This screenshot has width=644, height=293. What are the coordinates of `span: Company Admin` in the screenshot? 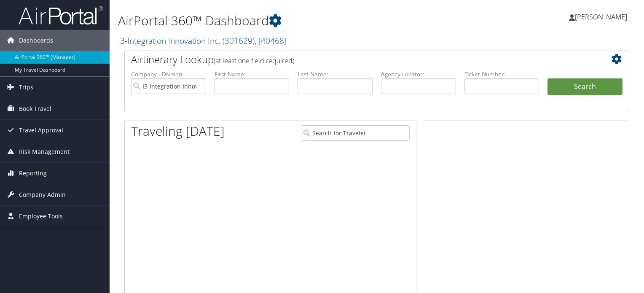 It's located at (42, 195).